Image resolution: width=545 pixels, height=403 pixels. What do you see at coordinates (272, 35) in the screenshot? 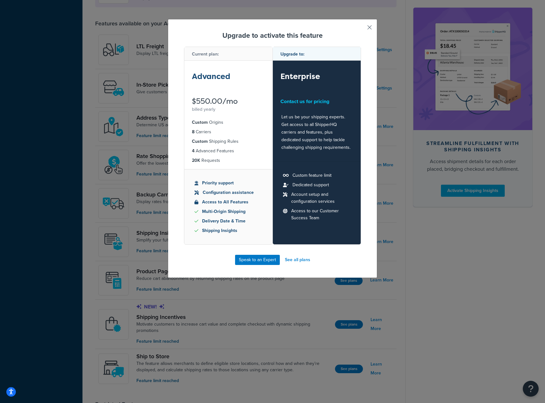
I see `strong: Upgrade to activate this feature` at bounding box center [272, 35].